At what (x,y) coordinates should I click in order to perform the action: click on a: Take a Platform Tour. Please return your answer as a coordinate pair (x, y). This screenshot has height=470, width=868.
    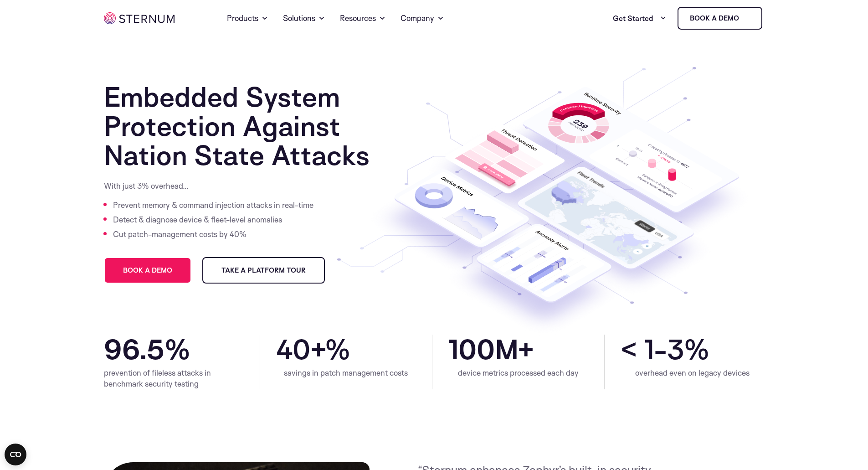
    Looking at the image, I should click on (263, 270).